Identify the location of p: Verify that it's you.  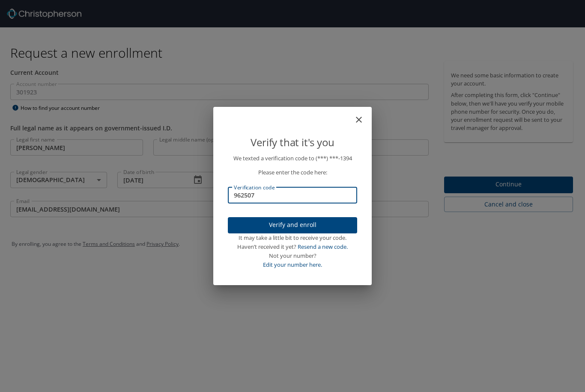
(293, 142).